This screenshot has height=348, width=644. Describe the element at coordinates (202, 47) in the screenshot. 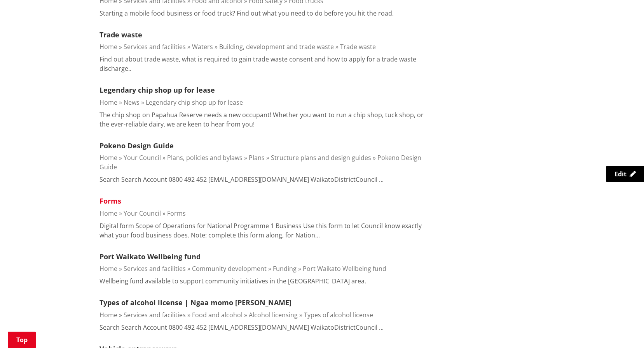

I see `a: Waters` at that location.